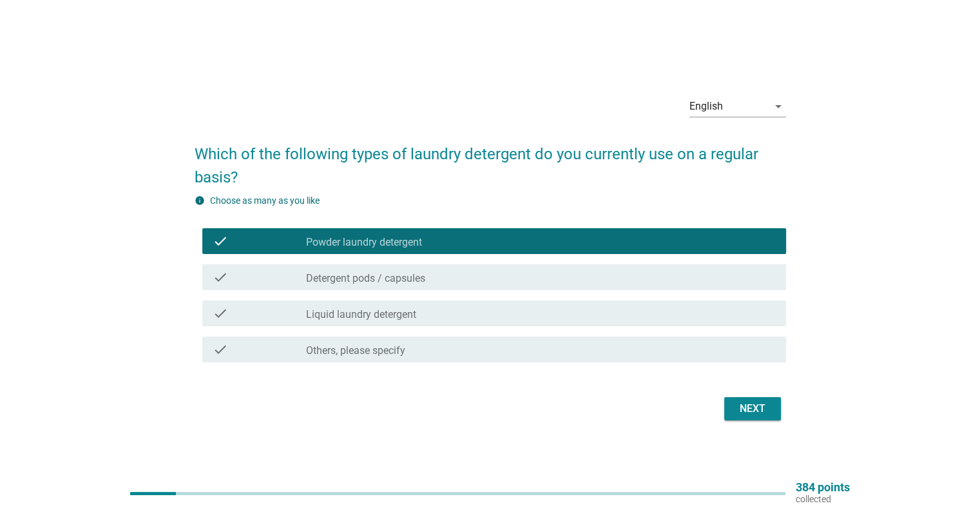 The height and width of the screenshot is (510, 980). What do you see at coordinates (753, 409) in the screenshot?
I see `button: Next` at bounding box center [753, 409].